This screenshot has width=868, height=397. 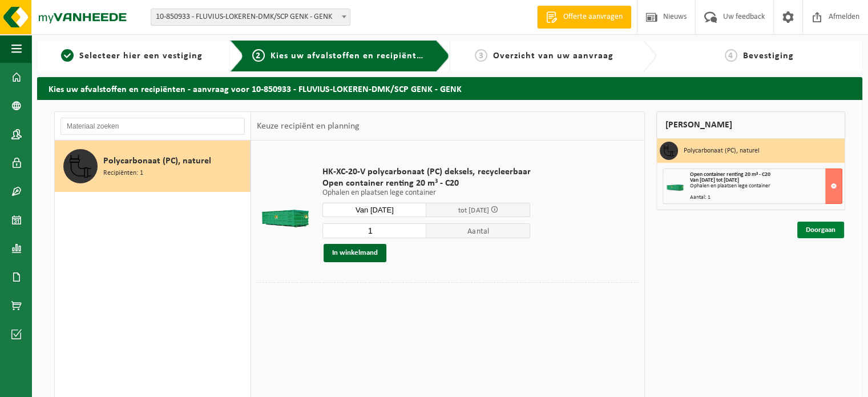 What do you see at coordinates (593, 17) in the screenshot?
I see `span: Offerte aanvragen` at bounding box center [593, 17].